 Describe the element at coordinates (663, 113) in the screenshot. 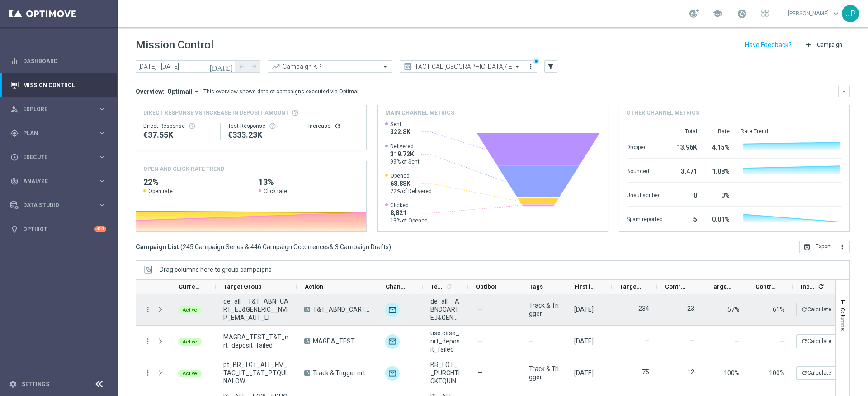

I see `h4: Other channel metrics` at that location.